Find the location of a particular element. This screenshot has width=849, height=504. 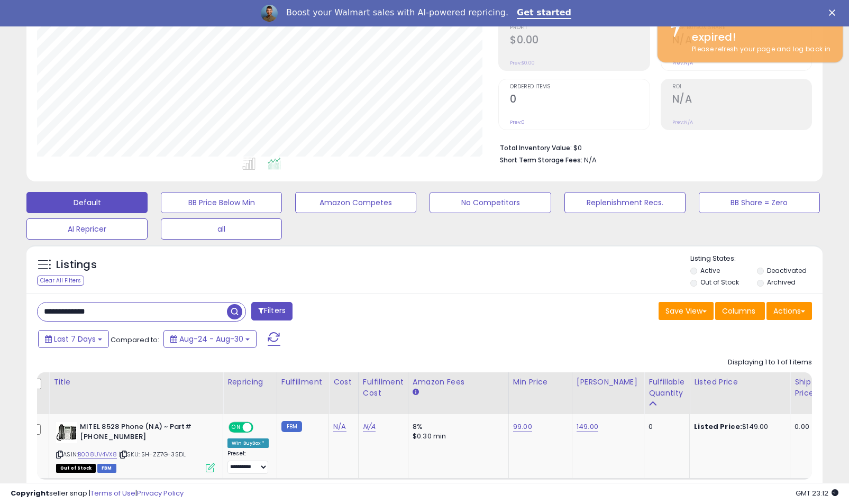

h2: 0 is located at coordinates (579, 100).